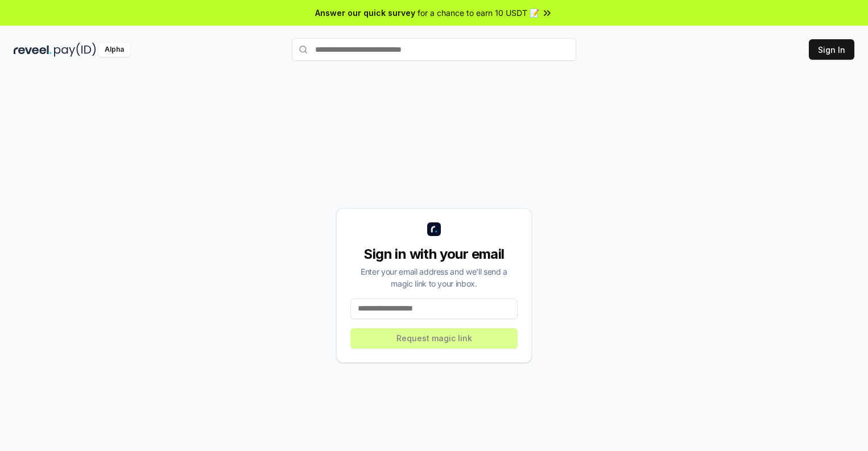 The height and width of the screenshot is (451, 868). What do you see at coordinates (434, 255) in the screenshot?
I see `div: Sign in with your email` at bounding box center [434, 255].